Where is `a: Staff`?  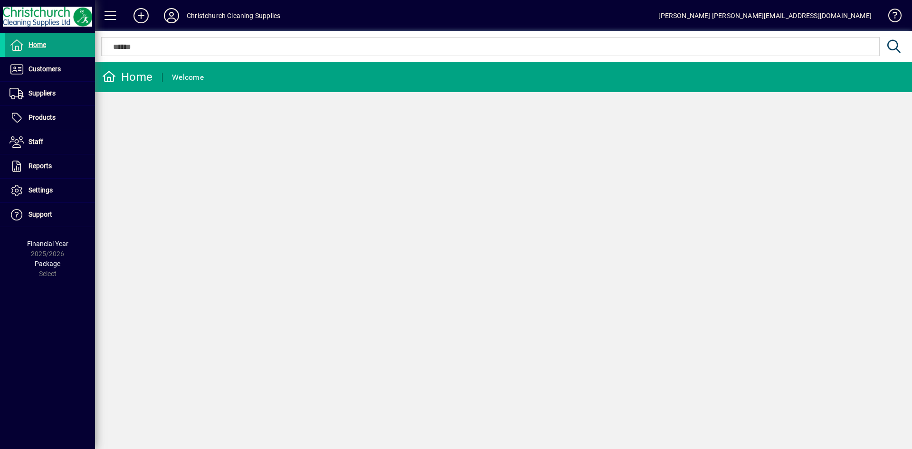 a: Staff is located at coordinates (50, 142).